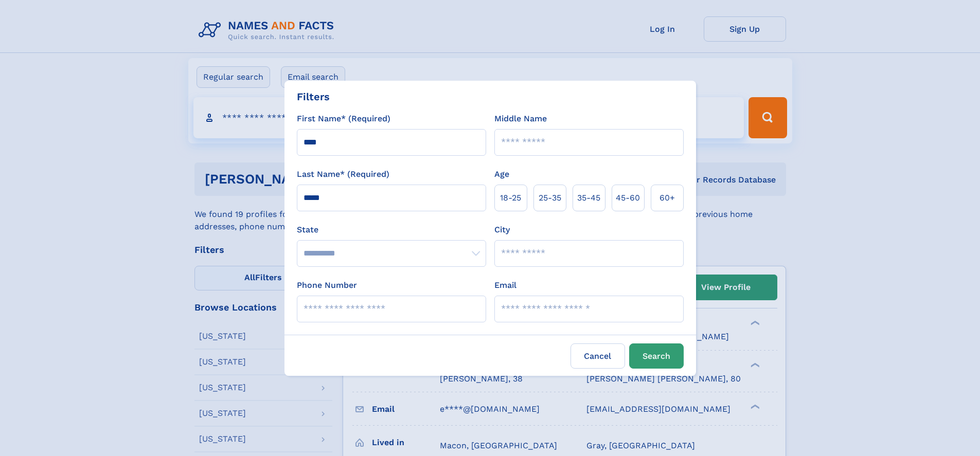  I want to click on span: 25‑35, so click(550, 198).